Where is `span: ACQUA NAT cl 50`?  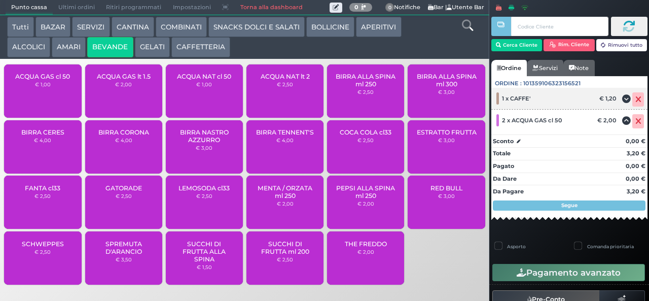
span: ACQUA NAT cl 50 is located at coordinates (204, 76).